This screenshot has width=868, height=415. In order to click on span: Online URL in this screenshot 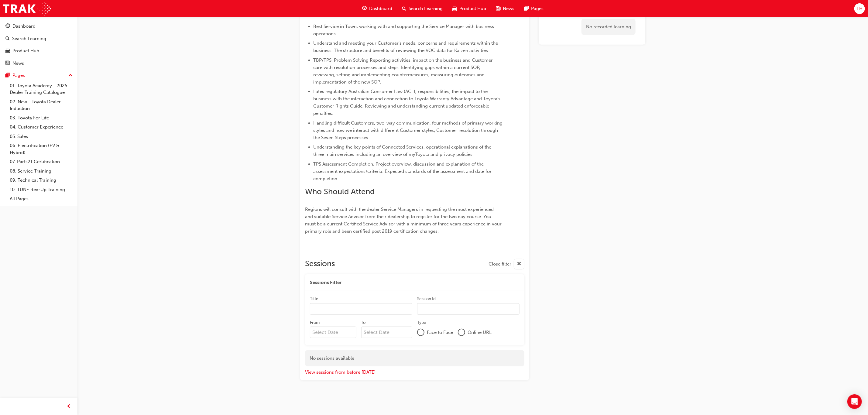, I will do `click(479, 332)`.